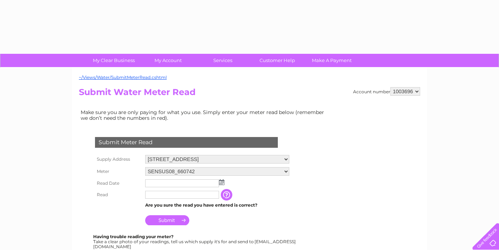 This screenshot has height=250, width=499. What do you see at coordinates (167, 220) in the screenshot?
I see `input: Submit` at bounding box center [167, 220].